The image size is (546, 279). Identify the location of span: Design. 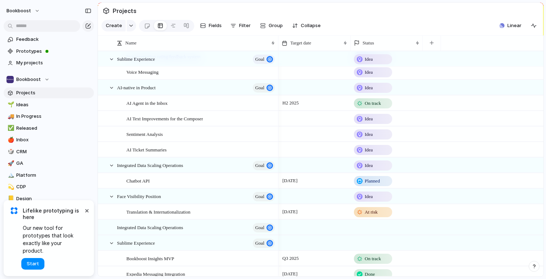
(54, 198).